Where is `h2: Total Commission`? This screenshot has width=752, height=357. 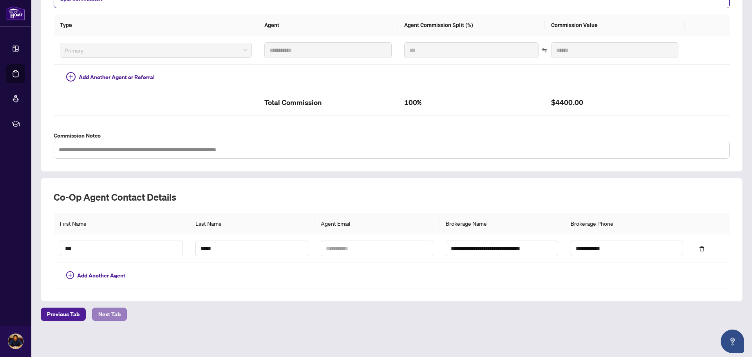 h2: Total Commission is located at coordinates (328, 103).